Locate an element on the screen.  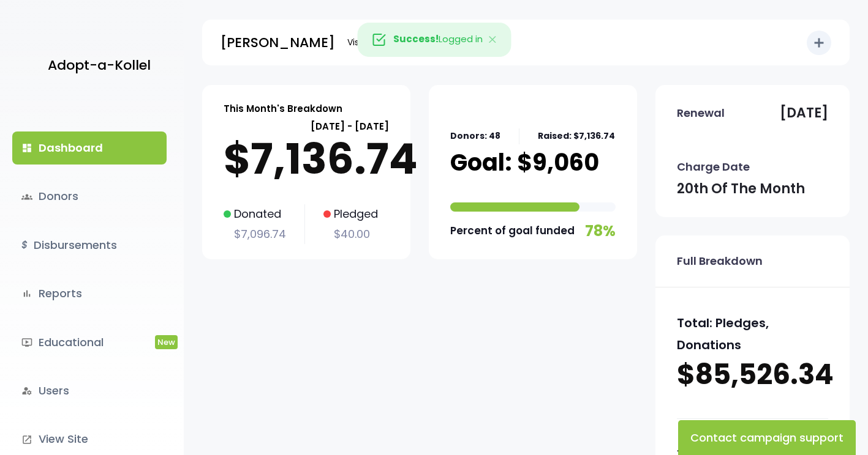
a: $Disbursements is located at coordinates (89, 245).